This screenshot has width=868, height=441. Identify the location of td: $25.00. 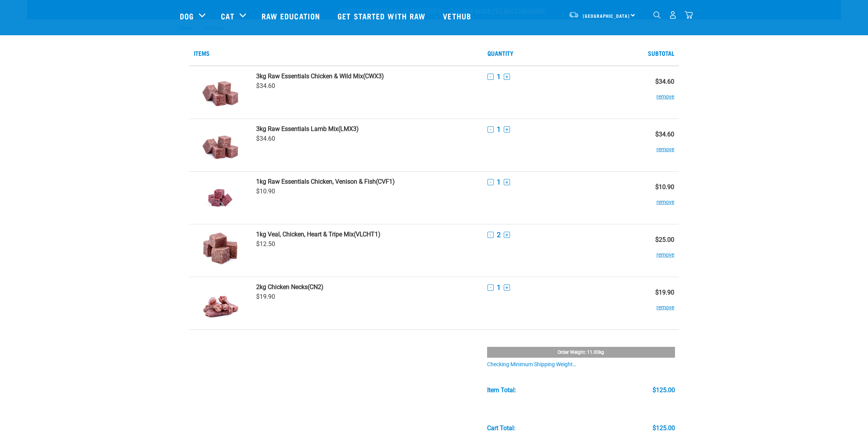
(655, 251).